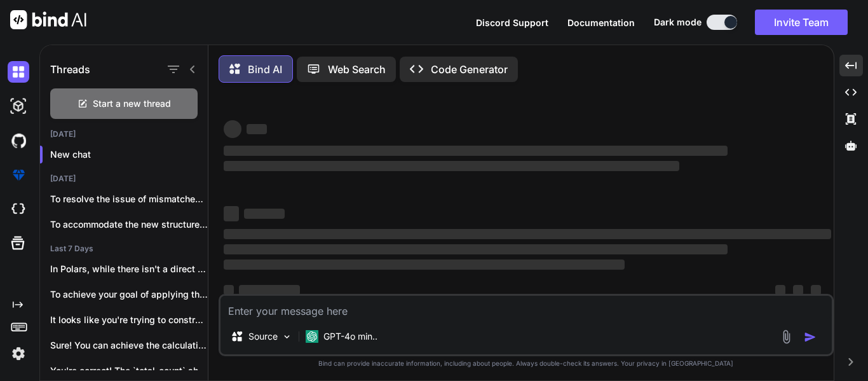 The height and width of the screenshot is (381, 868). I want to click on p: You're correct! The `total_count` should be calculated..., so click(129, 370).